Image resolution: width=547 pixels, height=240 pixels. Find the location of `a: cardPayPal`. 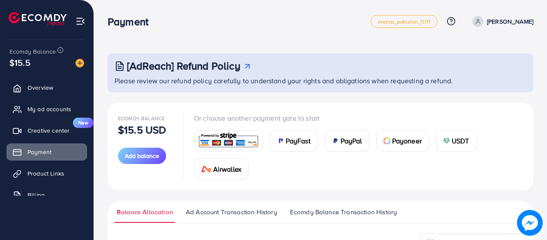

a: cardPayPal is located at coordinates (347, 141).